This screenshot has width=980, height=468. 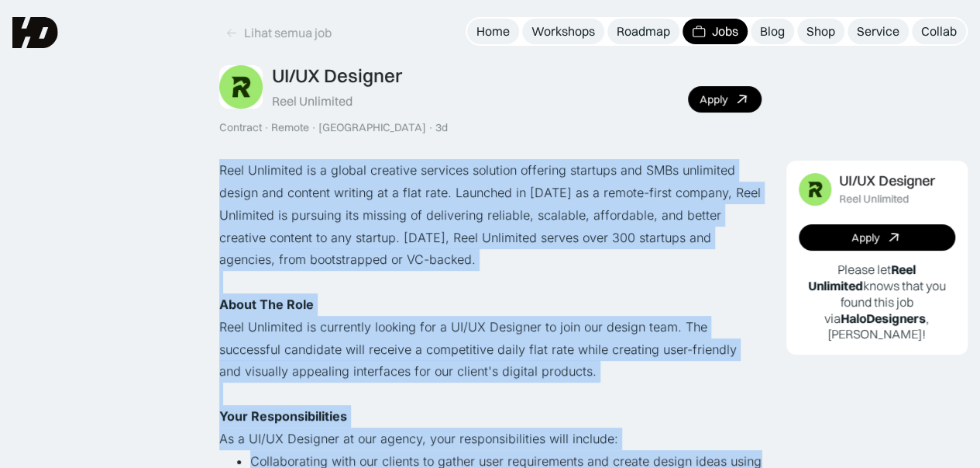 What do you see at coordinates (490, 438) in the screenshot?
I see `p: As a UI/UX Designer at our agency, your responsibilities will include:` at bounding box center [490, 438].